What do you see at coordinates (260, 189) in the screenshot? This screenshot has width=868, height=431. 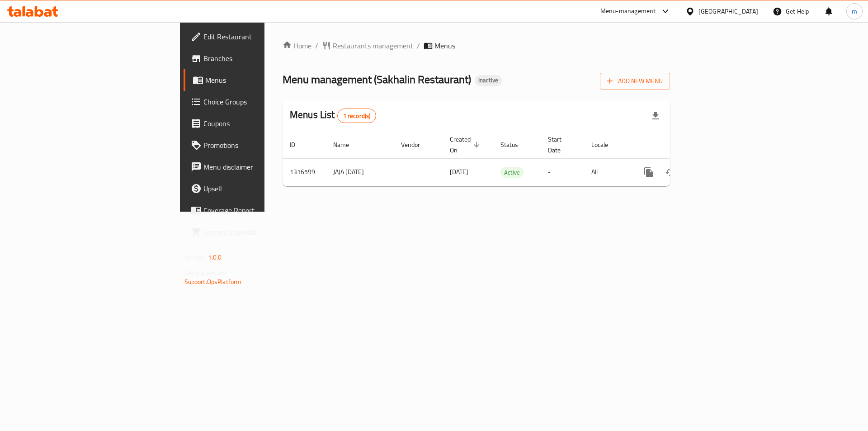 I see `span: Upsell` at bounding box center [260, 189].